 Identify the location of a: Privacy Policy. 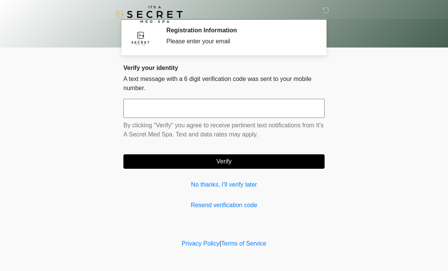
(201, 243).